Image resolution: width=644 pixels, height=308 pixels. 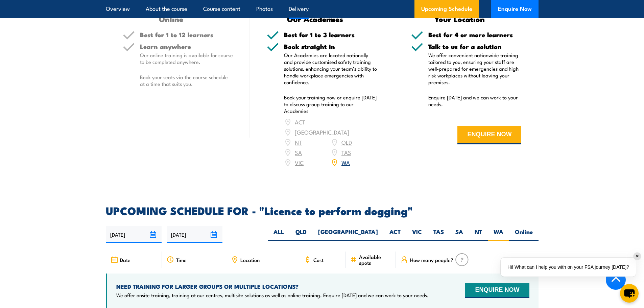 I want to click on h3: Our Academies, so click(x=315, y=19).